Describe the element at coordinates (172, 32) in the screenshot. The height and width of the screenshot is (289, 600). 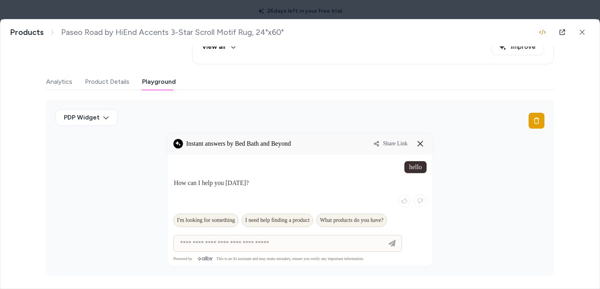
I see `span: Paseo Road by HiEnd Accents 3-Star Scroll Motif Rug, 24"x60"` at that location.